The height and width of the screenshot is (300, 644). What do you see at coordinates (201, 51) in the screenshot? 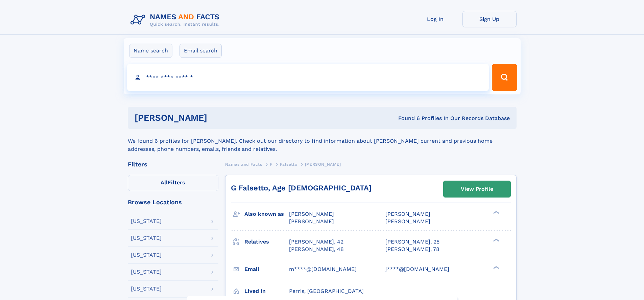
I see `label: Email search` at bounding box center [201, 51].